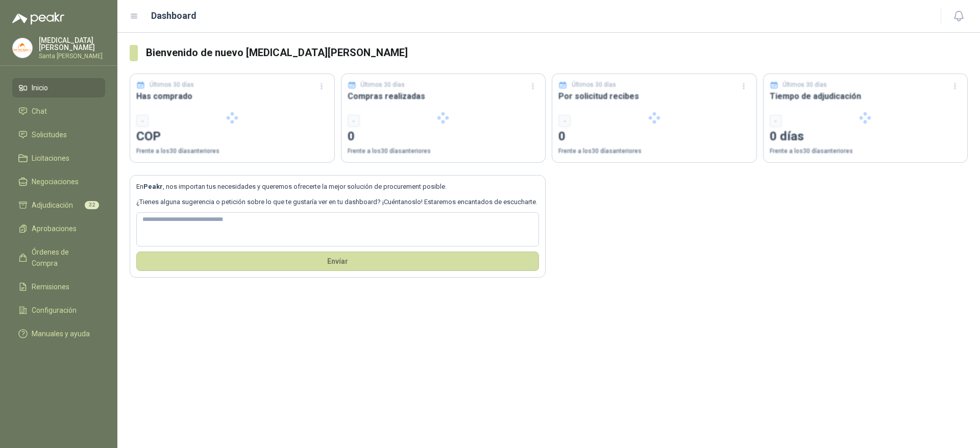  What do you see at coordinates (23, 48) in the screenshot?
I see `img: Company Logo` at bounding box center [23, 48].